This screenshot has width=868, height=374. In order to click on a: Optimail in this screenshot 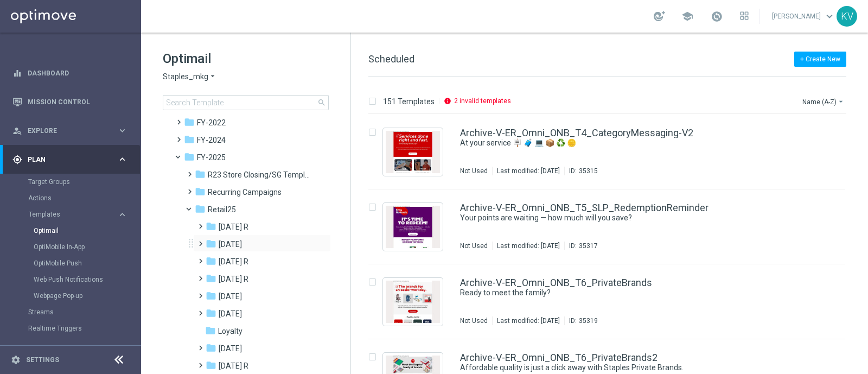, I will do `click(73, 231)`.